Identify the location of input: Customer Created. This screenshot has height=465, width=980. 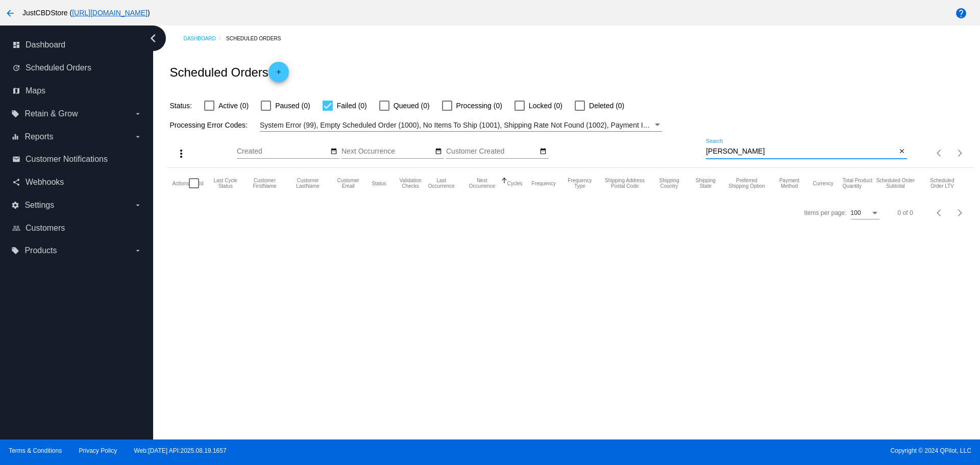
(492, 152).